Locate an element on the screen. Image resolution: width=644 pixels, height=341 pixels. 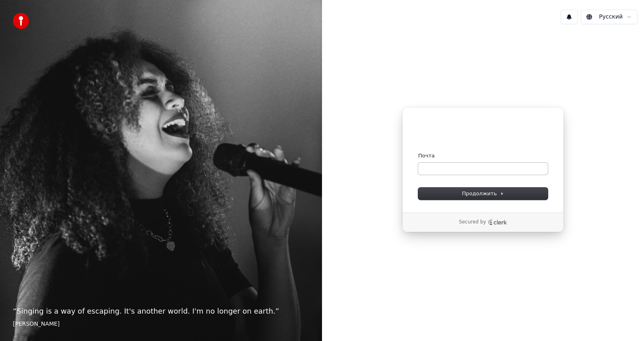
span: Продолжить is located at coordinates (483, 193).